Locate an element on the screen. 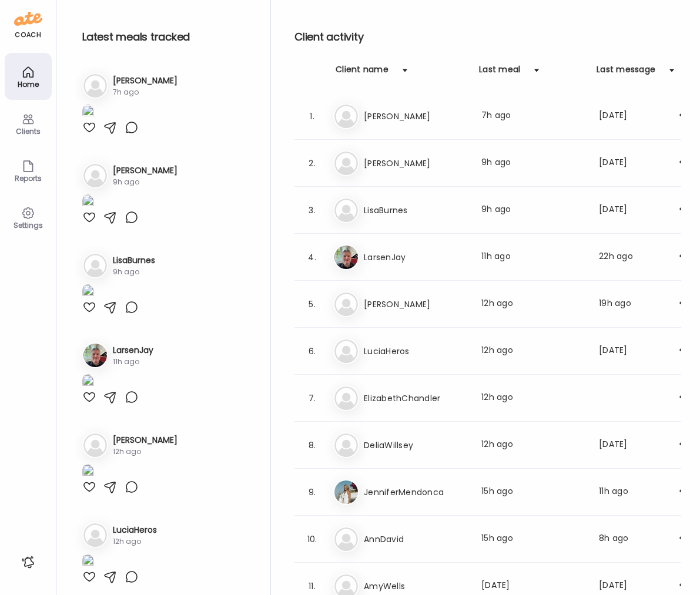 This screenshot has width=700, height=595. div: Reports is located at coordinates (28, 178).